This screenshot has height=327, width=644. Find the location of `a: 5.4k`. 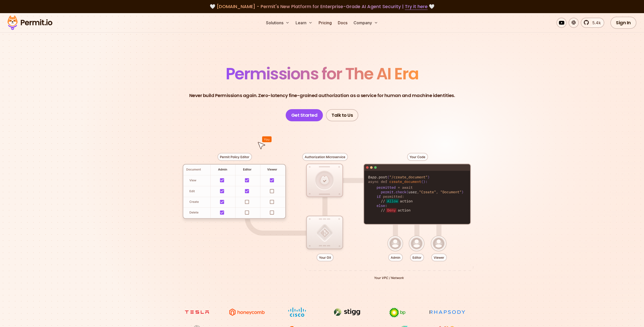

a: 5.4k is located at coordinates (592, 23).